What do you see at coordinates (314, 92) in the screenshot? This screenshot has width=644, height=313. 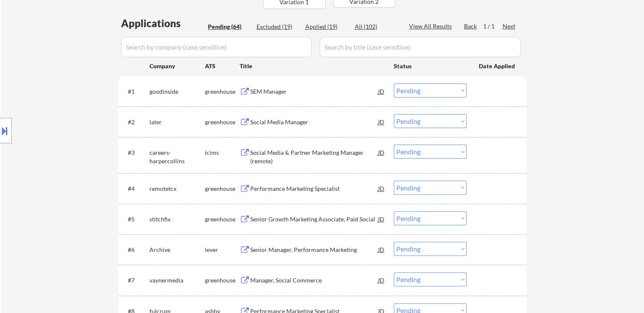 I see `div: SEM Manager` at bounding box center [314, 92].